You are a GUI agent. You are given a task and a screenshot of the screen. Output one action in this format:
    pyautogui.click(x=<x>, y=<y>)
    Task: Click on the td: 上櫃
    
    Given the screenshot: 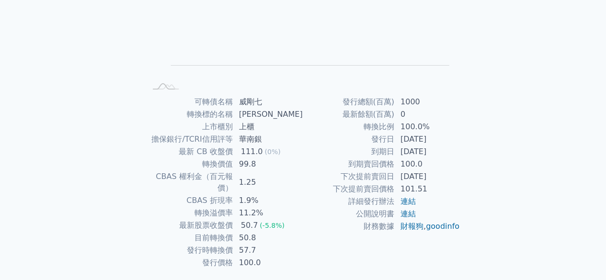 What is the action you would take?
    pyautogui.click(x=268, y=127)
    